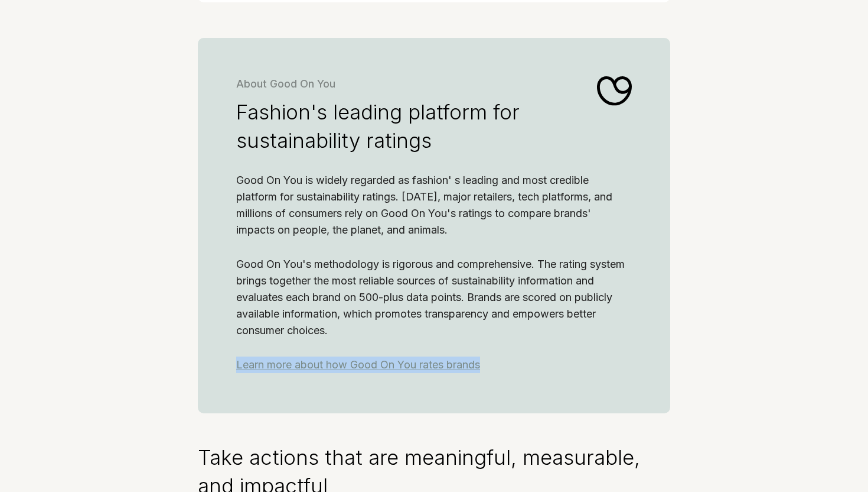 The width and height of the screenshot is (868, 492). What do you see at coordinates (434, 297) in the screenshot?
I see `p: Good On You's methodology is rigorous and comprehensive. The rating system brings together the mo...` at bounding box center [434, 297].